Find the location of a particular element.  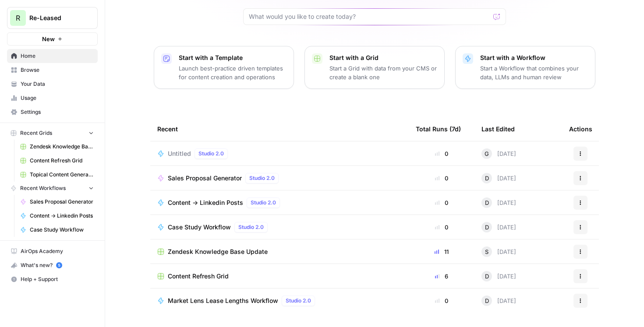

span: Usage is located at coordinates (57, 98).